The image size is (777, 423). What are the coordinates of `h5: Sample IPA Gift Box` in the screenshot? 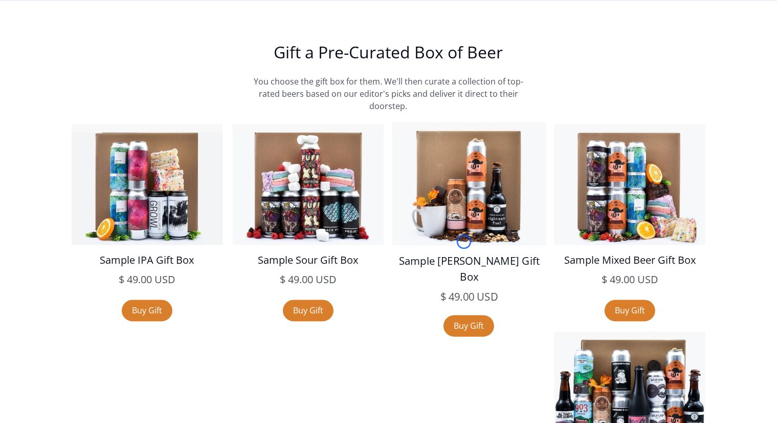 It's located at (147, 260).